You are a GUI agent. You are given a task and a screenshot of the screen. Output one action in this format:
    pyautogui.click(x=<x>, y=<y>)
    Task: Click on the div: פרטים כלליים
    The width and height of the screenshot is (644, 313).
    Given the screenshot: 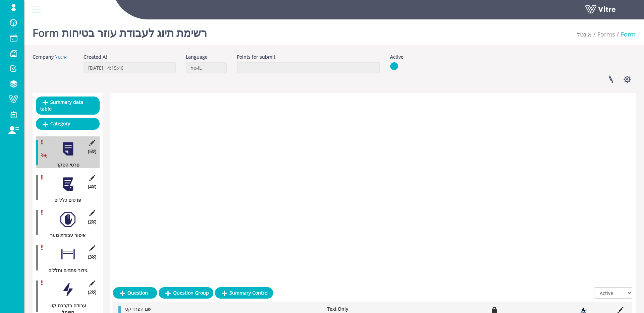 What is the action you would take?
    pyautogui.click(x=65, y=200)
    